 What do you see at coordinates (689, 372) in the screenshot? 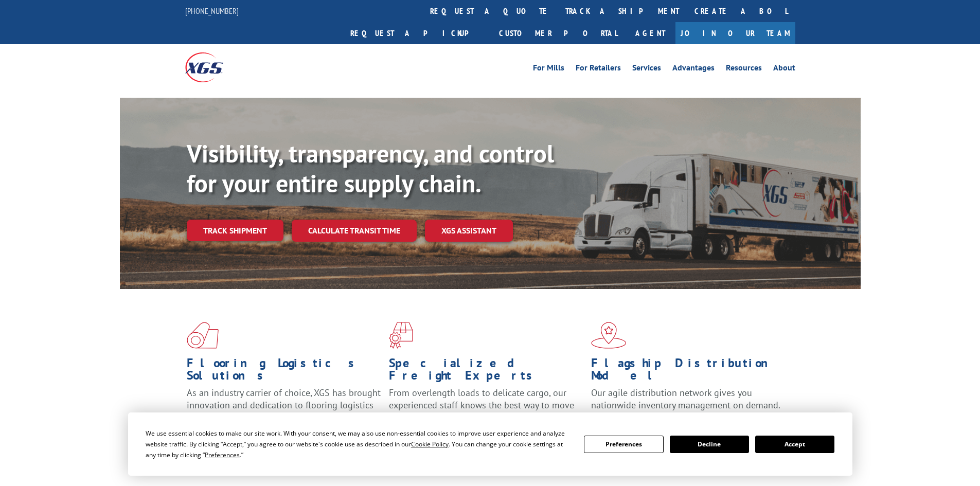
I see `h1: Flagship Distribution Model` at bounding box center [689, 372].